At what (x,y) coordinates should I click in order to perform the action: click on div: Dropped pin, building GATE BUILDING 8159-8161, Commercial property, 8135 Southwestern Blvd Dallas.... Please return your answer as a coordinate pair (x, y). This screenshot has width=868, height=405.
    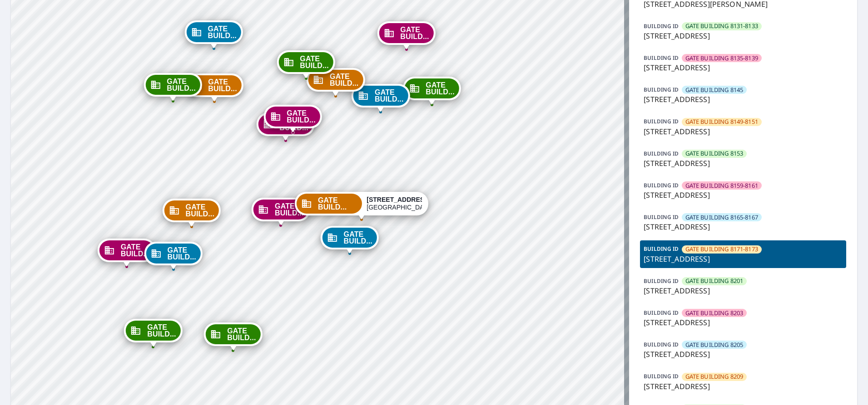
    Looking at the image, I should click on (281, 212).